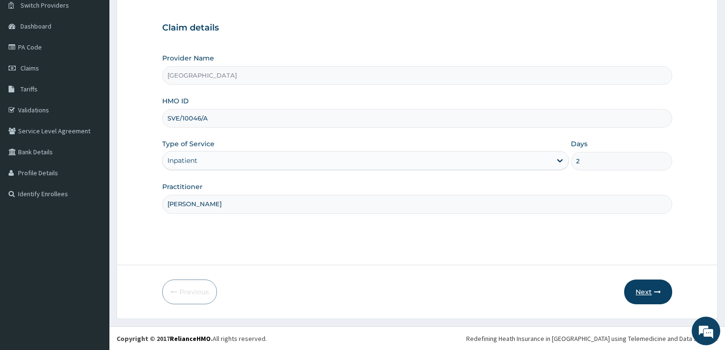 Image resolution: width=725 pixels, height=350 pixels. Describe the element at coordinates (45, 5) in the screenshot. I see `span: Switch Providers` at that location.